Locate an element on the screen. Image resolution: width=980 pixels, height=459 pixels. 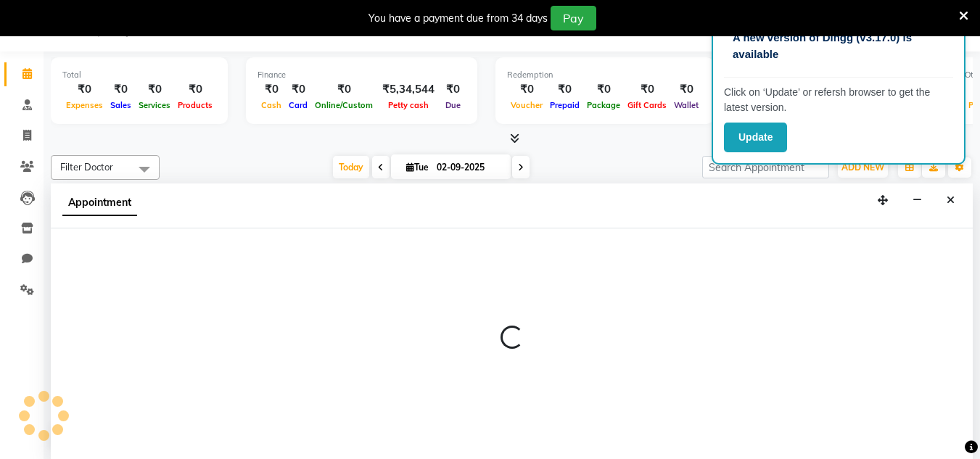
span: Products is located at coordinates (195, 105).